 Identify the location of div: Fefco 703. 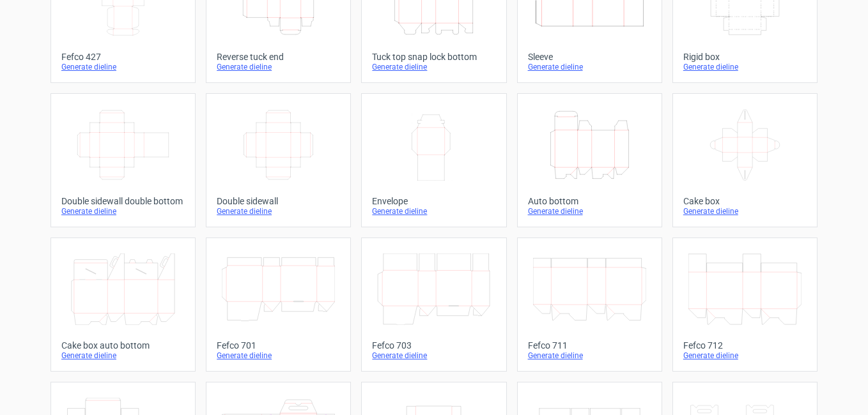
(434, 345).